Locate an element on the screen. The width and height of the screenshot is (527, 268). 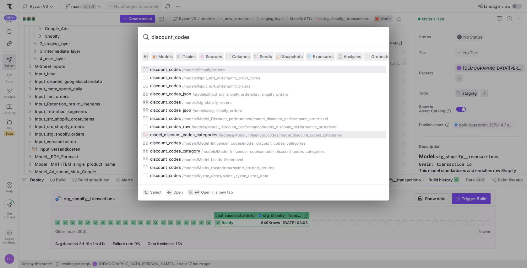
div: model_discount_codes_categories is located at coordinates (184, 135).